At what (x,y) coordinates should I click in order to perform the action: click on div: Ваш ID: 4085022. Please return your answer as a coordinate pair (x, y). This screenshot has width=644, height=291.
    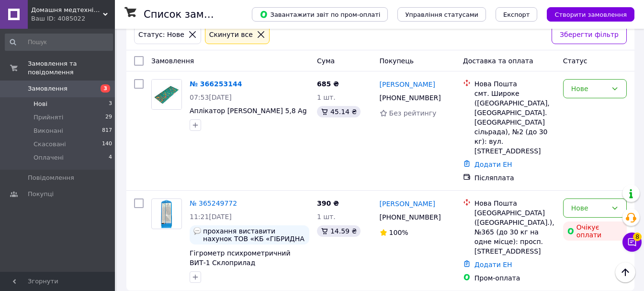
    Looking at the image, I should click on (73, 19).